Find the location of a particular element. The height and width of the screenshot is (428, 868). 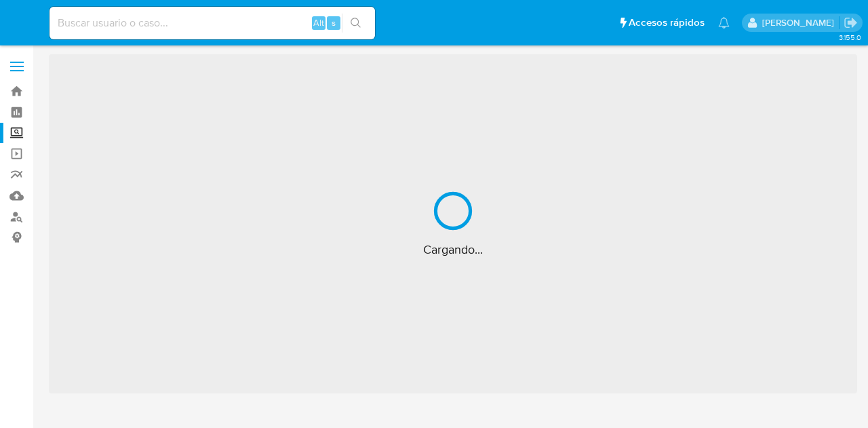

span: Alt is located at coordinates (319, 23).